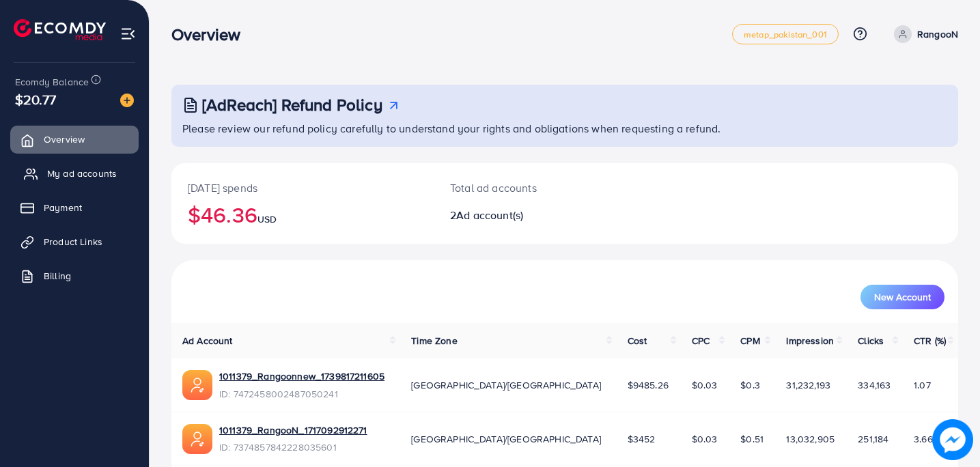  Describe the element at coordinates (873, 439) in the screenshot. I see `span: 251,184` at that location.